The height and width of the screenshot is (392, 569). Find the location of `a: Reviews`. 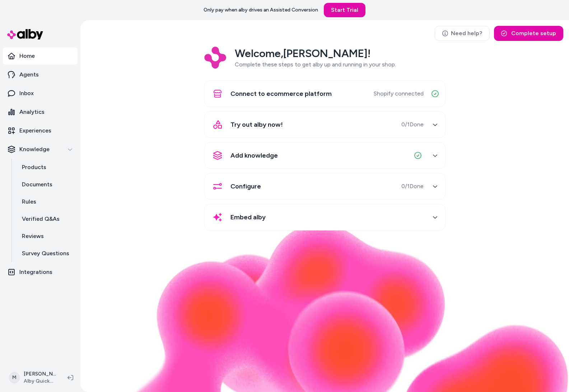

a: Reviews is located at coordinates (46, 236).